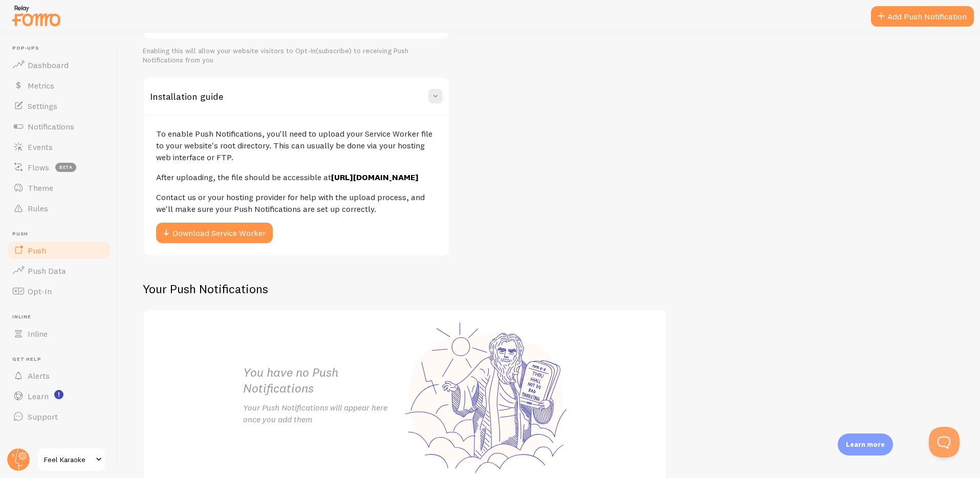 Image resolution: width=980 pixels, height=478 pixels. I want to click on span: Theme, so click(41, 188).